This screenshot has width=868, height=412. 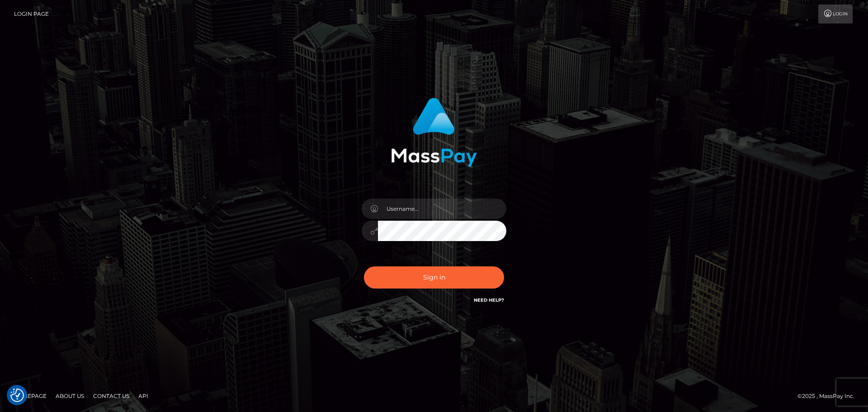 I want to click on a: Homepage, so click(x=29, y=396).